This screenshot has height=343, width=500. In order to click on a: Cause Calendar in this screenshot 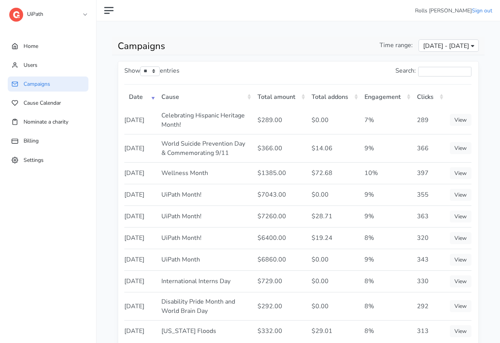, I will do `click(48, 103)`.